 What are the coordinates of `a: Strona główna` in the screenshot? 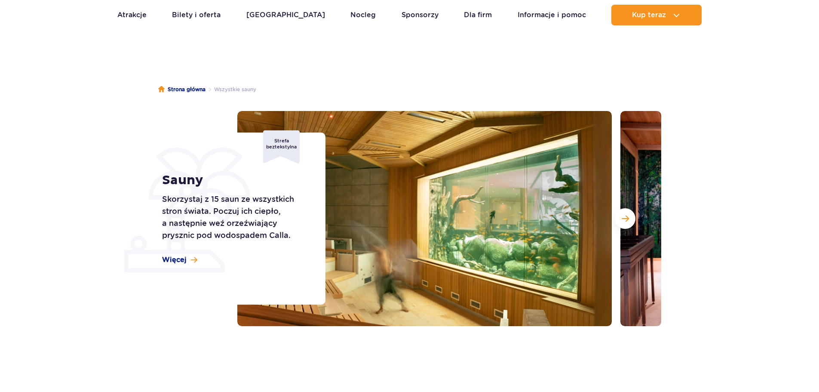 It's located at (182, 89).